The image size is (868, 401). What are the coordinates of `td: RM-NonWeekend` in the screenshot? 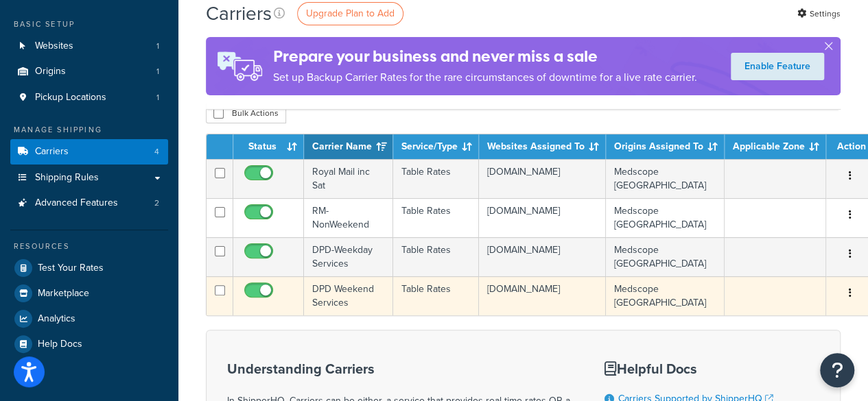 It's located at (349, 218).